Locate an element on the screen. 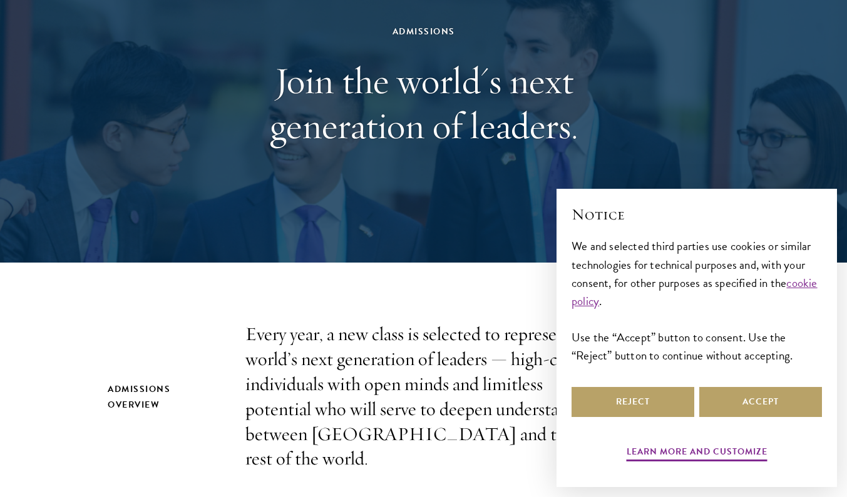 Image resolution: width=847 pixels, height=497 pixels. button: Accept is located at coordinates (760, 402).